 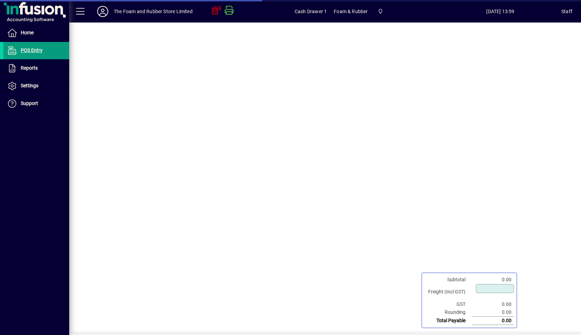 What do you see at coordinates (449, 292) in the screenshot?
I see `td: Freight (Incl GST)` at bounding box center [449, 292].